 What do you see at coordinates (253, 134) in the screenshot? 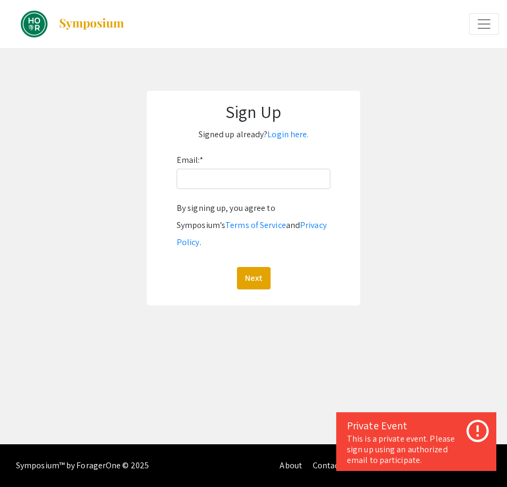
I see `p: Signed up already?` at bounding box center [253, 134].